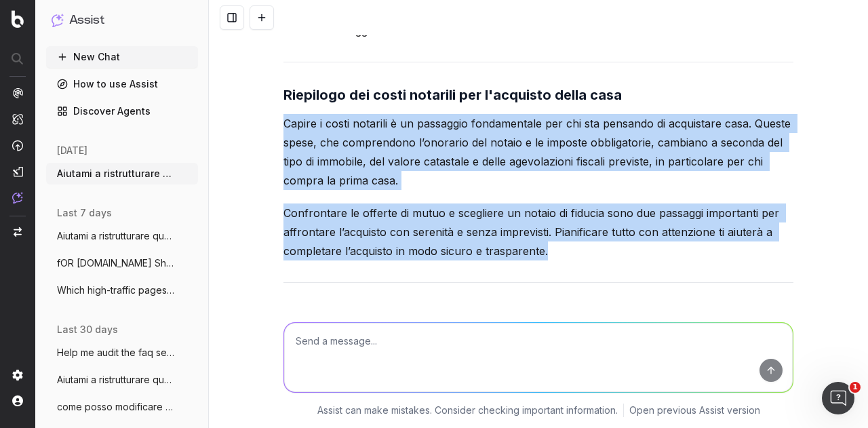 The image size is (868, 428). What do you see at coordinates (122, 20) in the screenshot?
I see `button: Assist` at bounding box center [122, 20].